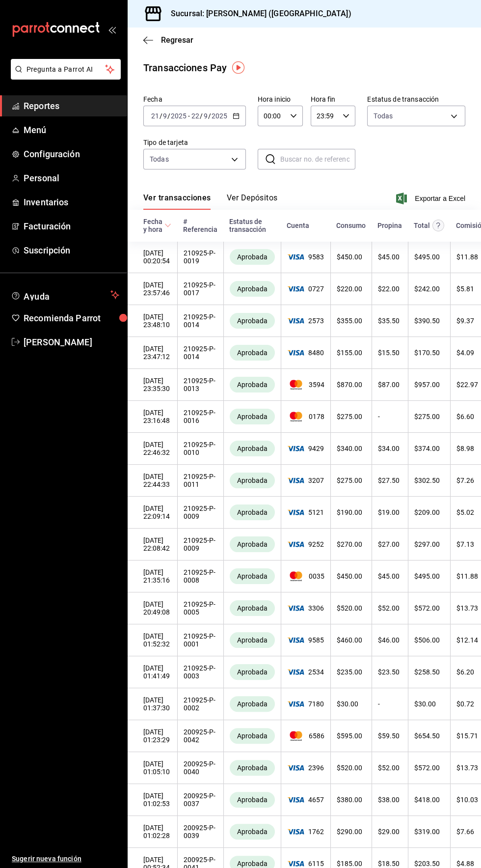 This screenshot has height=868, width=481. What do you see at coordinates (389, 385) in the screenshot?
I see `span: $ 87.00` at bounding box center [389, 385].